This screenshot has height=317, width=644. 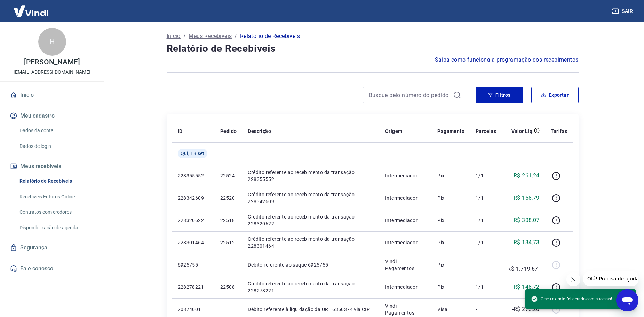 I want to click on button: Exportar, so click(x=556, y=95).